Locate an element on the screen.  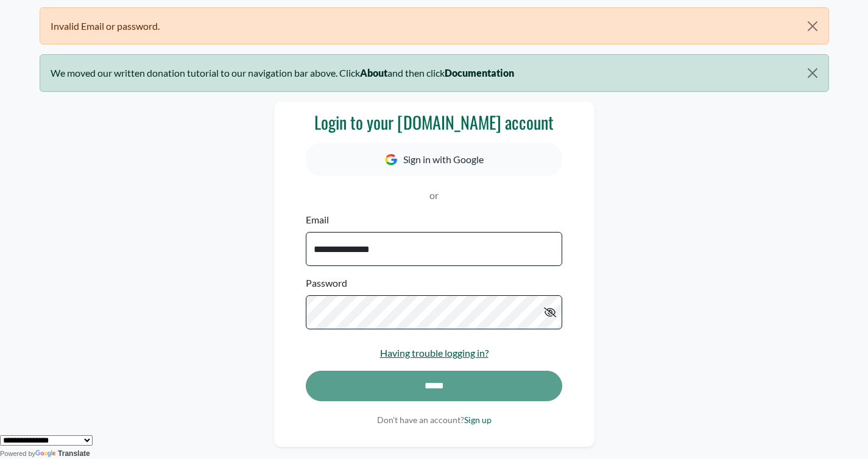
a: Translate is located at coordinates (62, 454).